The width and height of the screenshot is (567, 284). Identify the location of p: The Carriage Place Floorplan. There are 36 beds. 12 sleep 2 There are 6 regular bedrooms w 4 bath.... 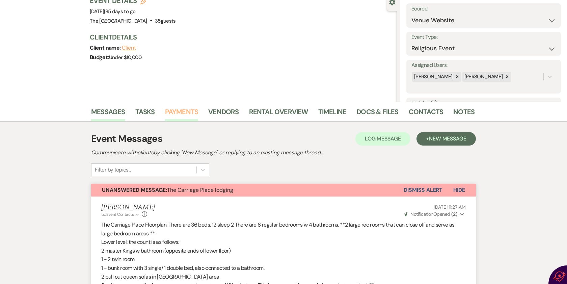
(283, 229).